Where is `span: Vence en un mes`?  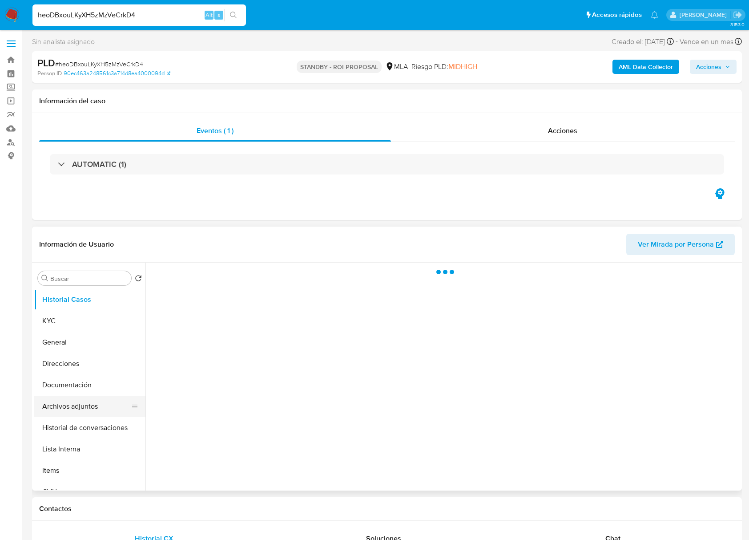
span: Vence en un mes is located at coordinates (707, 42).